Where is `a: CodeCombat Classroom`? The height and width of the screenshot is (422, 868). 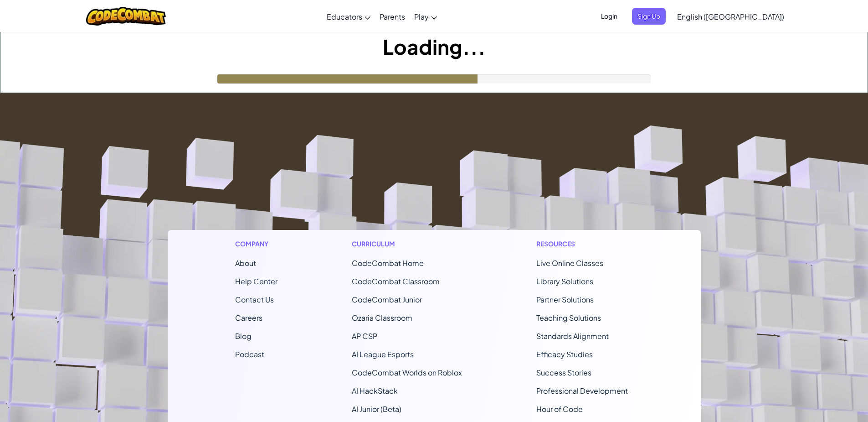
a: CodeCombat Classroom is located at coordinates (395, 281).